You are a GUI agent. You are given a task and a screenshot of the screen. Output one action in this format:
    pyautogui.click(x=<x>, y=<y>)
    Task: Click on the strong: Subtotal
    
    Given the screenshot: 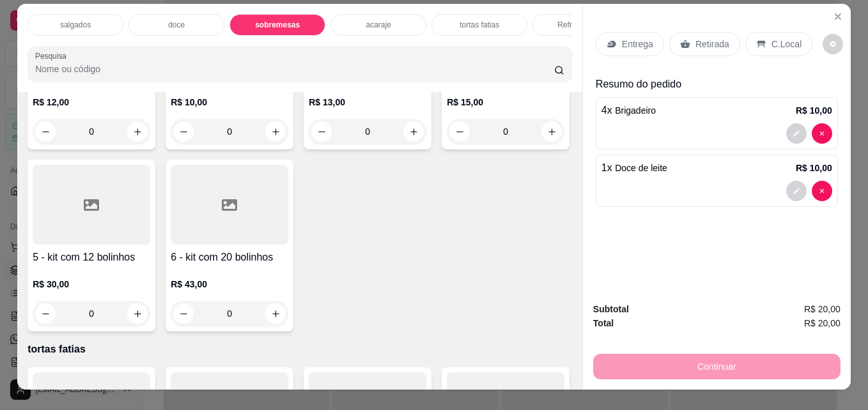 What is the action you would take?
    pyautogui.click(x=611, y=309)
    